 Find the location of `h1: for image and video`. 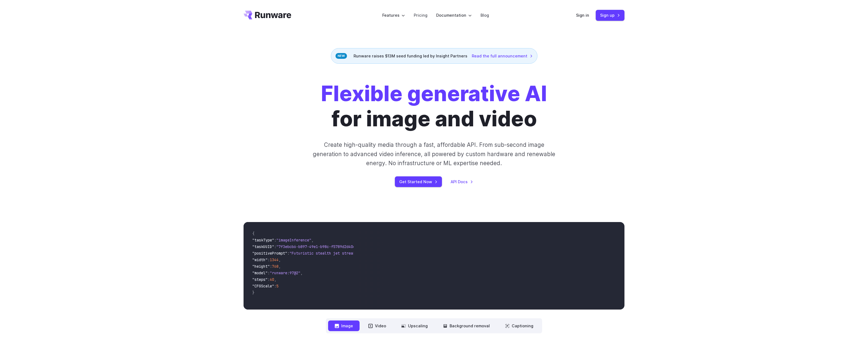

h1: for image and video is located at coordinates (434, 107).